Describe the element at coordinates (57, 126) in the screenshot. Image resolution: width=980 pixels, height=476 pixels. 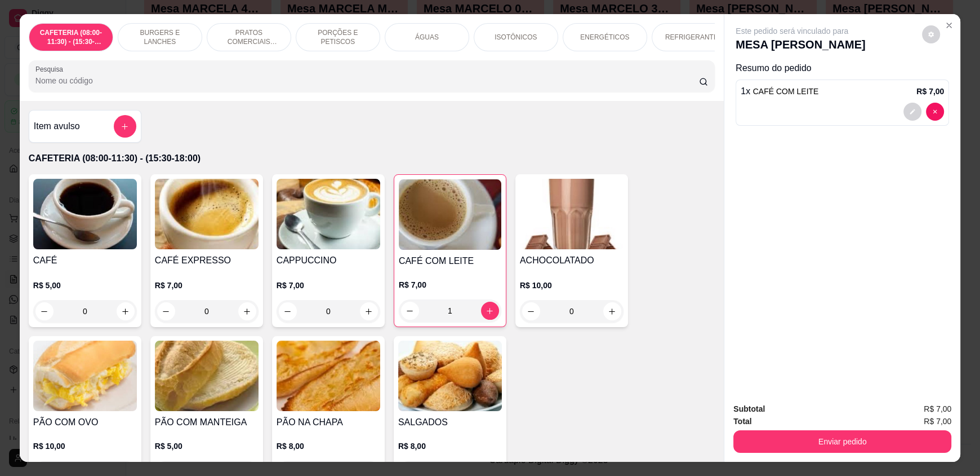
I see `h4: Item avulso` at that location.